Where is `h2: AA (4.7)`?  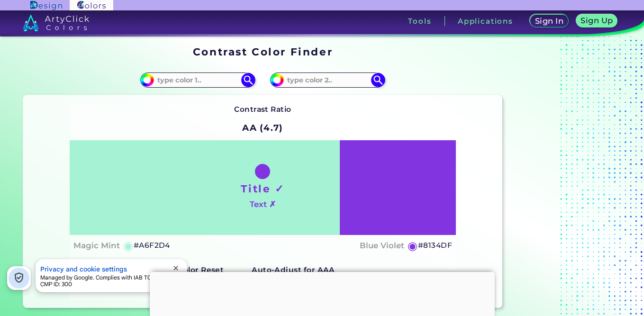
h2: AA (4.7) is located at coordinates (262, 128).